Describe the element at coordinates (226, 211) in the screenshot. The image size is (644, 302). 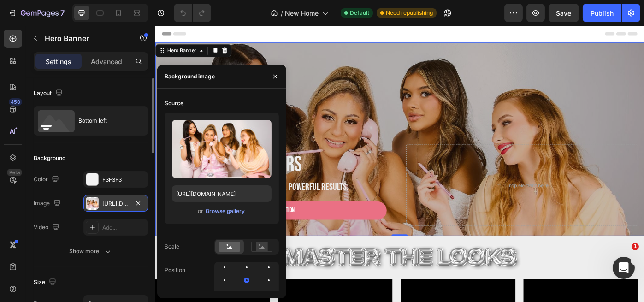
I see `div: Browse gallery` at that location.